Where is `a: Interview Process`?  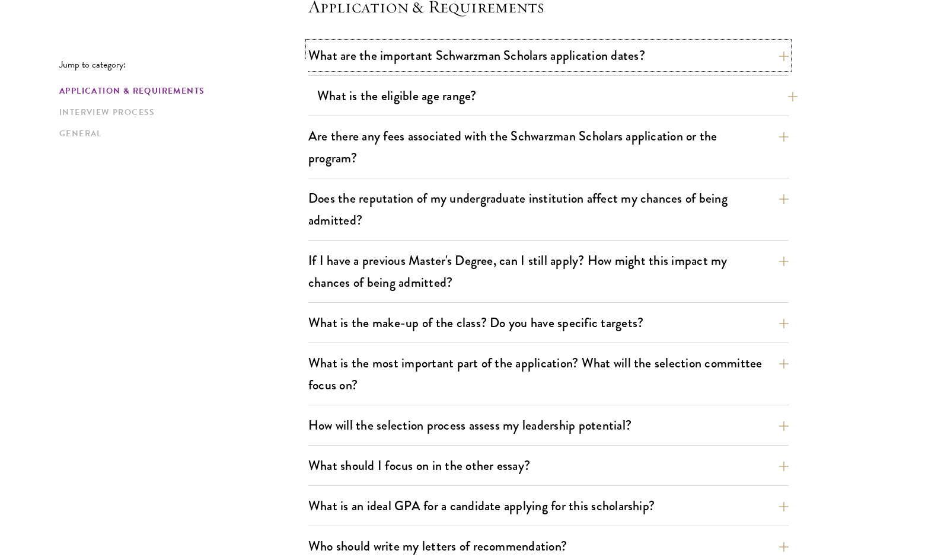 a: Interview Process is located at coordinates (180, 112).